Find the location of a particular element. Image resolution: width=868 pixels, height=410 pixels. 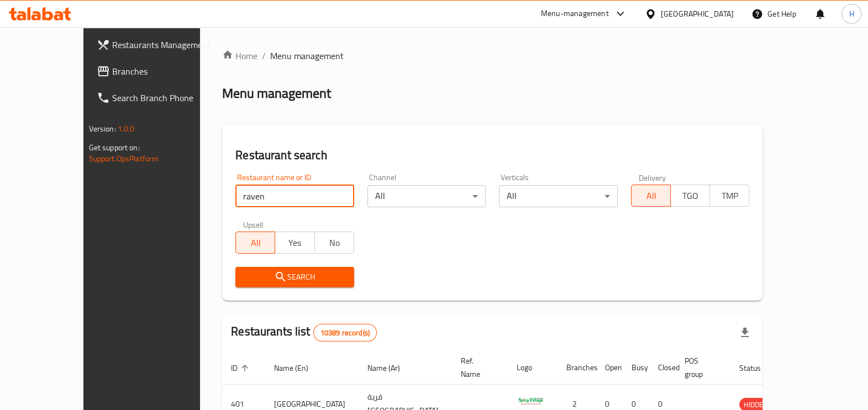

th: Logo is located at coordinates (533, 367).